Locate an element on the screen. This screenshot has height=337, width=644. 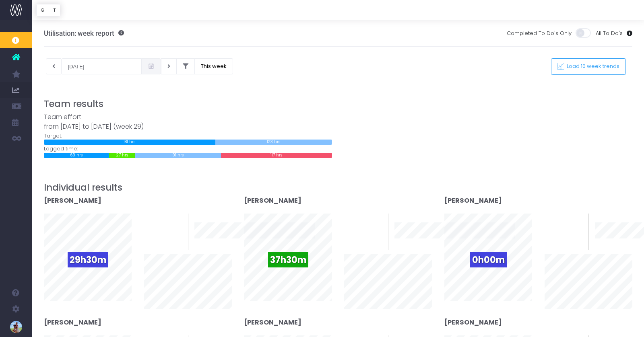
span: 37h30m is located at coordinates (288, 260).